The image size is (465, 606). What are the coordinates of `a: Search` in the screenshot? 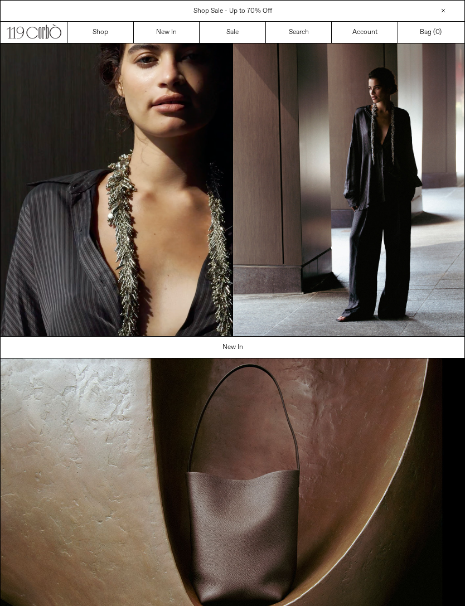 It's located at (299, 32).